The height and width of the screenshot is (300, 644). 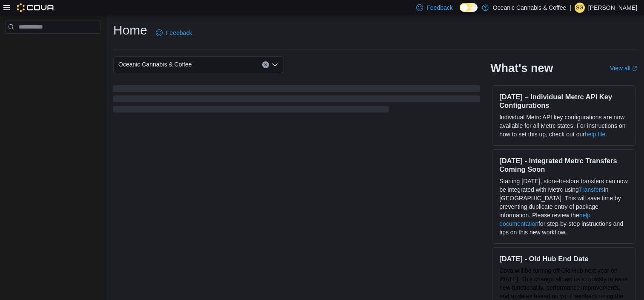 I want to click on h1: Home, so click(x=130, y=31).